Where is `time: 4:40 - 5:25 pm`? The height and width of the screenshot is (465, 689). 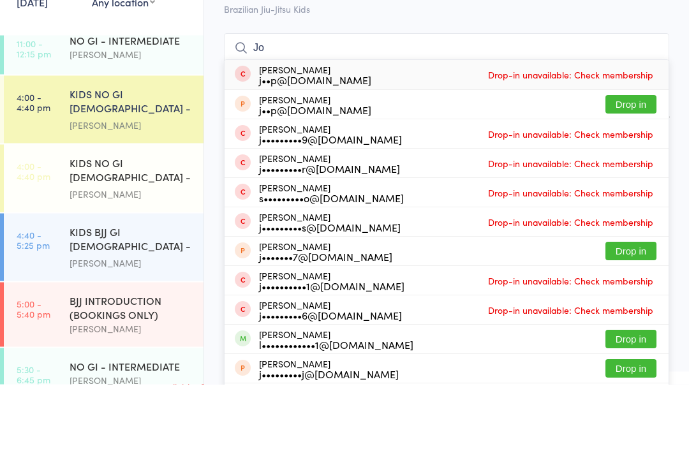 time: 4:40 - 5:25 pm is located at coordinates (33, 320).